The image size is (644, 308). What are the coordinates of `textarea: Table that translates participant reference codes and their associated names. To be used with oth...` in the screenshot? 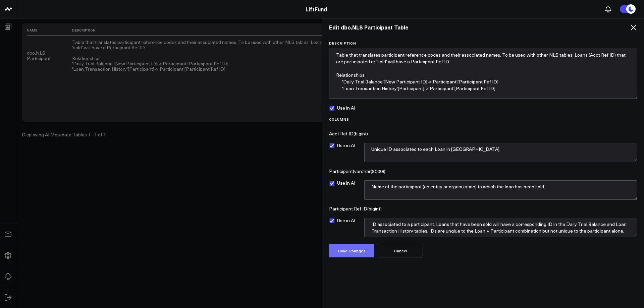 It's located at (483, 73).